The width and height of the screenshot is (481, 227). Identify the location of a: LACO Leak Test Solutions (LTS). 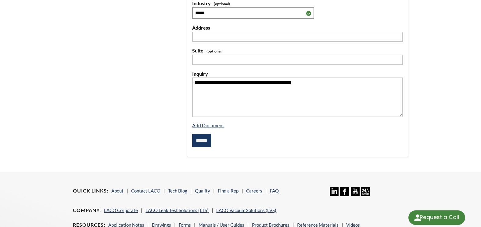
(177, 210).